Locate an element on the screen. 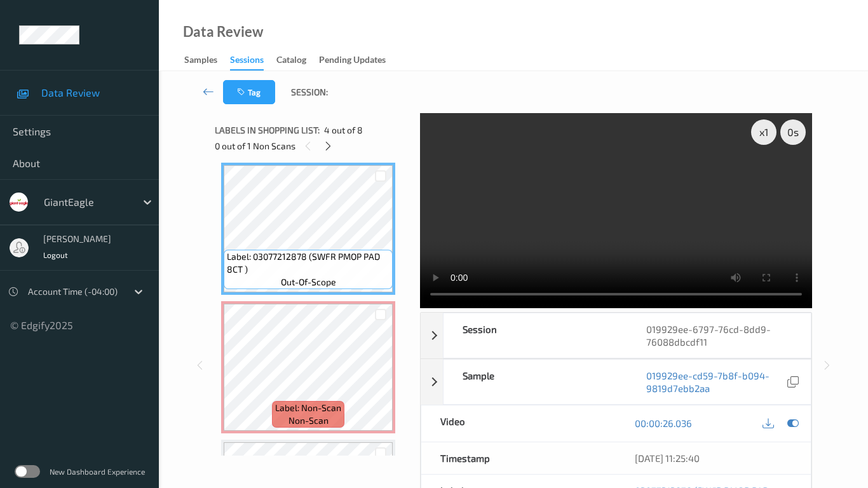  button: Tag is located at coordinates (249, 92).